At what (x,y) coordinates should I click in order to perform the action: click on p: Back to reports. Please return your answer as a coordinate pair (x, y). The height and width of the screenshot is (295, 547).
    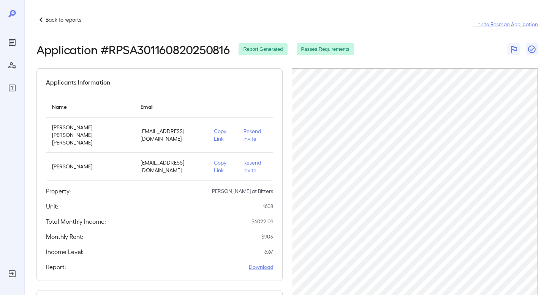
    Looking at the image, I should click on (63, 20).